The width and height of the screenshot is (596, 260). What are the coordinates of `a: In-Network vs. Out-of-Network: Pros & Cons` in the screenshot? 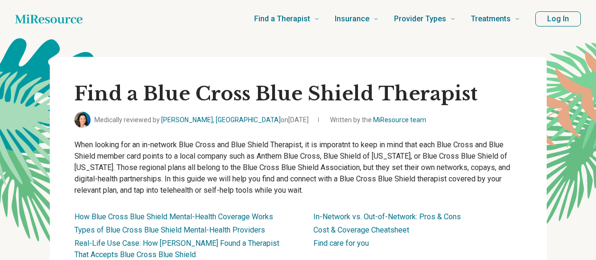 It's located at (387, 217).